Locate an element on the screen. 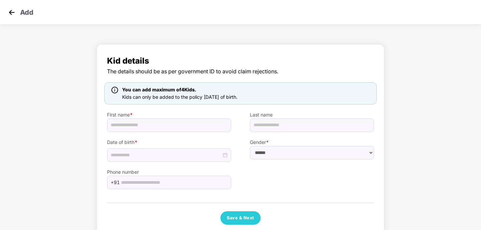 The height and width of the screenshot is (230, 481). label: Date of birth is located at coordinates (169, 142).